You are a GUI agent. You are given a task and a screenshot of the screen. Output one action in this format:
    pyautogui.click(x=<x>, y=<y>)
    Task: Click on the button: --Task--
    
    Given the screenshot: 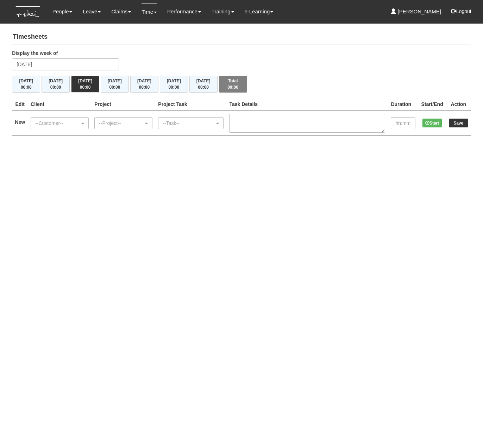 What is the action you would take?
    pyautogui.click(x=191, y=124)
    